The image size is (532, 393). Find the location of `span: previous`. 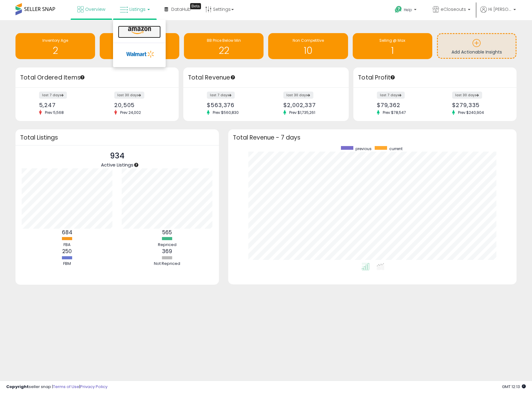

span: previous is located at coordinates (364, 148).